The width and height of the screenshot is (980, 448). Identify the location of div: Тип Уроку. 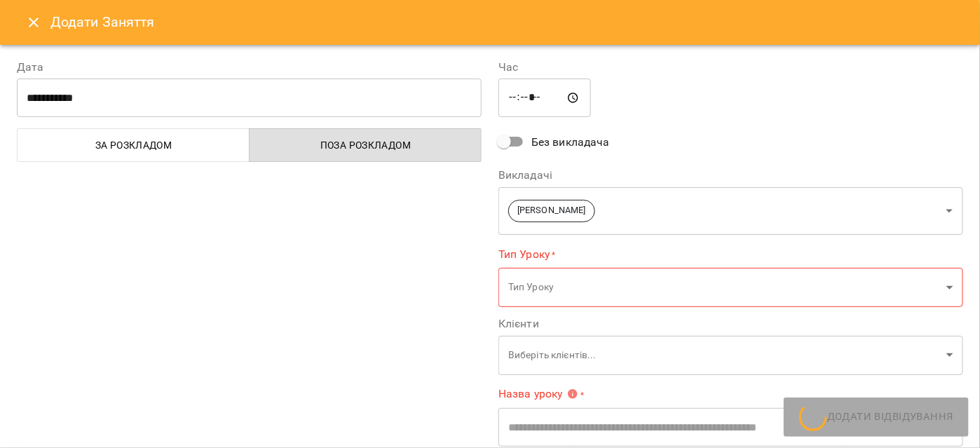
(730, 287).